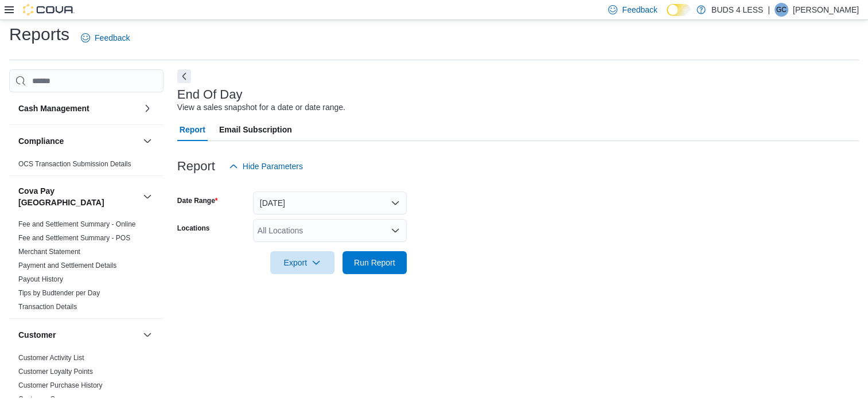 This screenshot has height=406, width=868. What do you see at coordinates (74, 164) in the screenshot?
I see `a: OCS Transaction Submission Details` at bounding box center [74, 164].